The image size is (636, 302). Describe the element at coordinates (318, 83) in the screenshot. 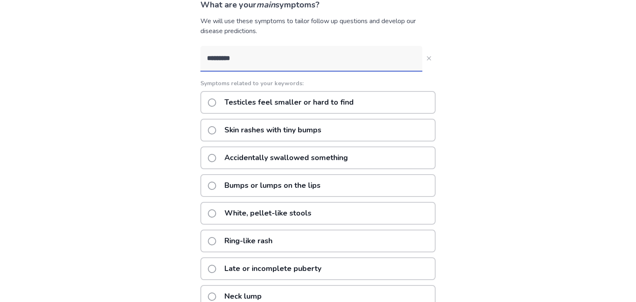

I see `p: Symptoms related to your keywords:` at that location.